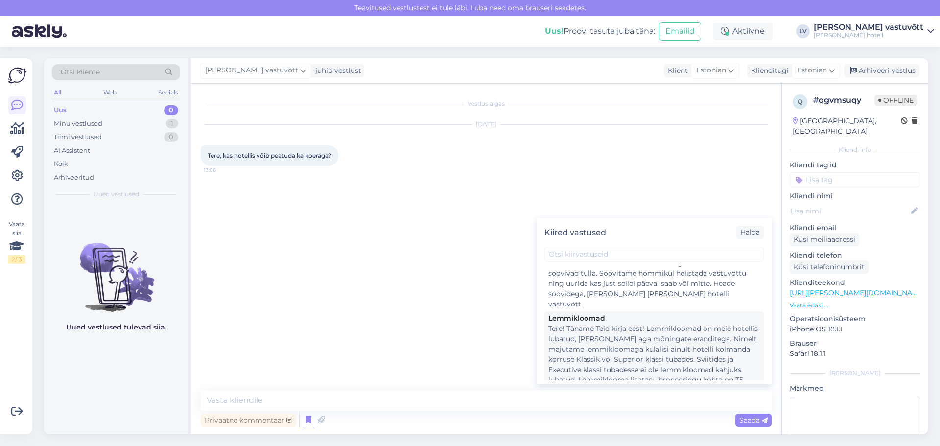 The height and width of the screenshot is (446, 940). Describe the element at coordinates (72, 151) in the screenshot. I see `div: AI Assistent` at that location.